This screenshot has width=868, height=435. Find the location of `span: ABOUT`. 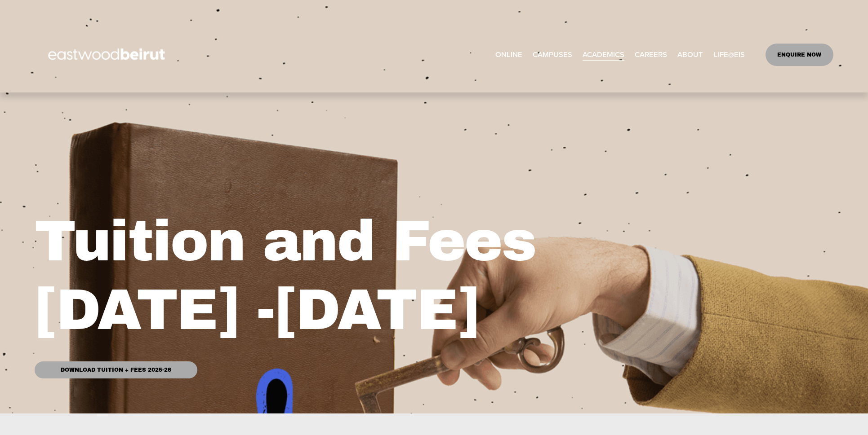

span: ABOUT is located at coordinates (690, 55).